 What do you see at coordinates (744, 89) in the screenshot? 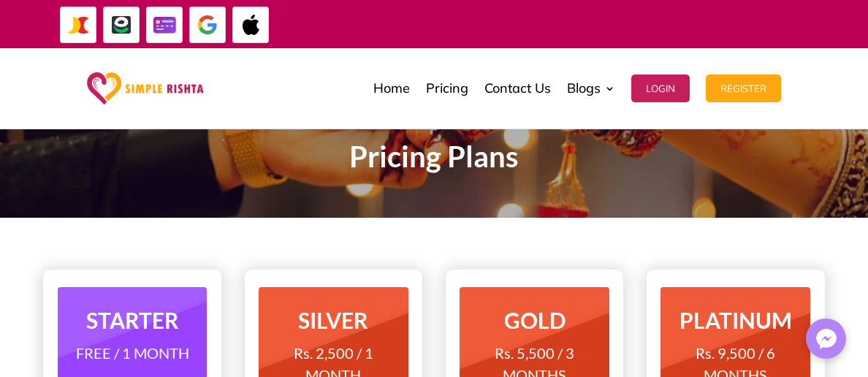
I see `a: Register` at bounding box center [744, 89].